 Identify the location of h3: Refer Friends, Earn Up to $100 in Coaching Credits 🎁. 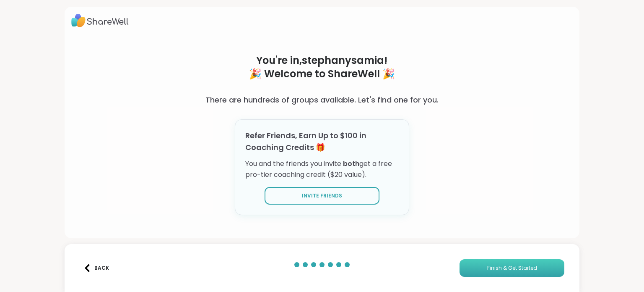
(322, 141).